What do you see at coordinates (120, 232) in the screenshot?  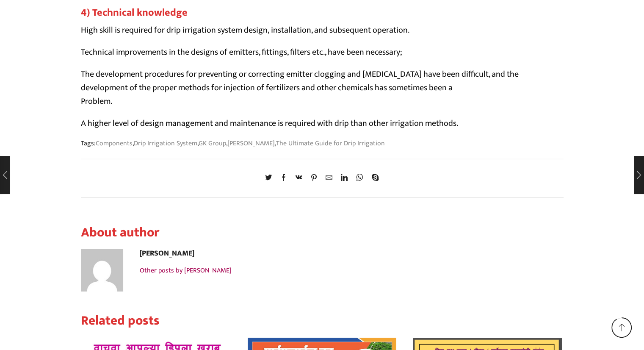 I see `span: About author` at bounding box center [120, 232].